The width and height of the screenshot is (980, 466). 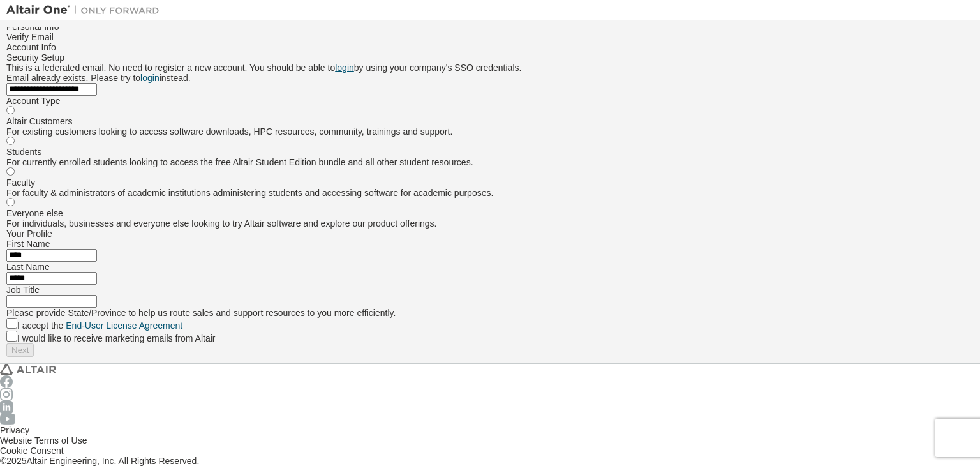 I want to click on label: I accept the, so click(x=99, y=325).